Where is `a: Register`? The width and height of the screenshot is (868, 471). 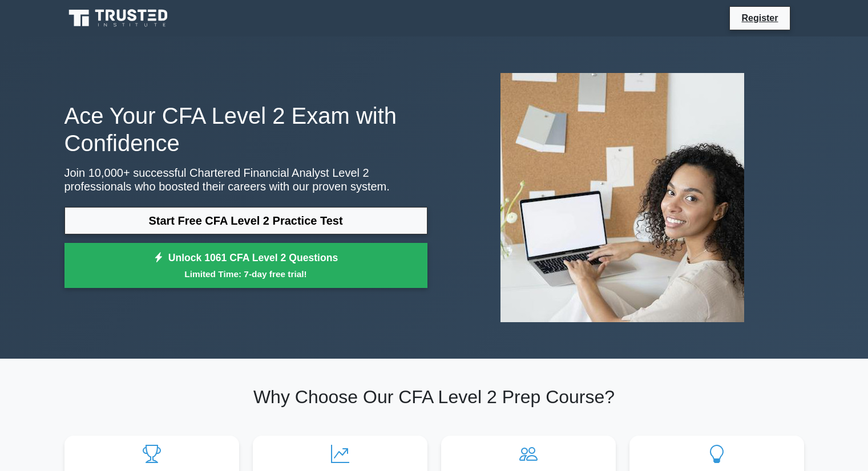
a: Register is located at coordinates (760, 18).